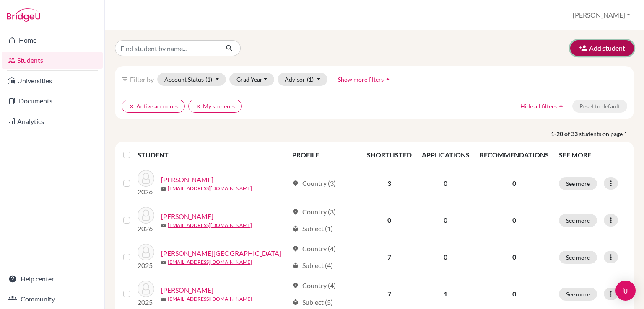 Image resolution: width=644 pixels, height=309 pixels. I want to click on td: 7, so click(389, 257).